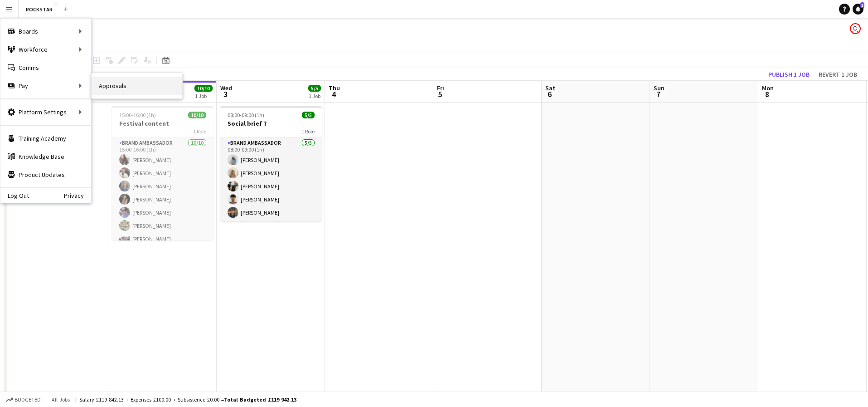 This screenshot has height=407, width=868. What do you see at coordinates (46, 112) in the screenshot?
I see `div: Platform Settings` at bounding box center [46, 112].